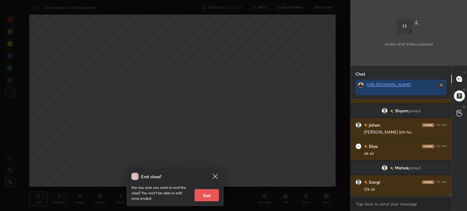 The width and height of the screenshot is (467, 211). What do you see at coordinates (374, 125) in the screenshot?
I see `h6: jishan` at bounding box center [374, 125].